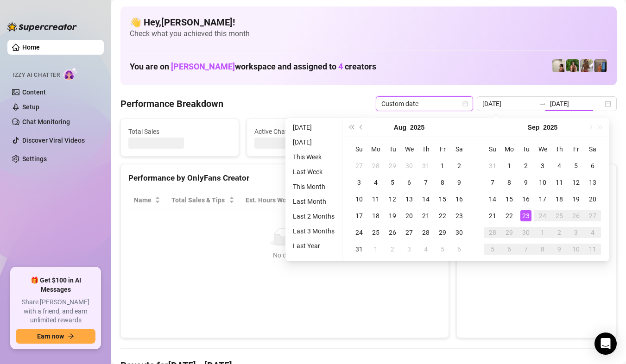 The width and height of the screenshot is (626, 364). I want to click on img: logo-BBDzfeDw.svg, so click(42, 27).